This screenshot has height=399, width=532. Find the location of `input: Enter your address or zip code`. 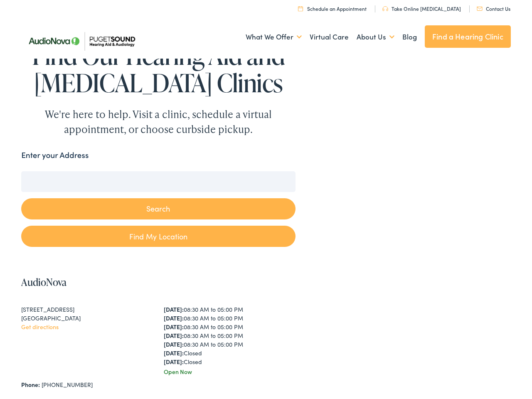

input: Enter your address or zip code is located at coordinates (158, 182).